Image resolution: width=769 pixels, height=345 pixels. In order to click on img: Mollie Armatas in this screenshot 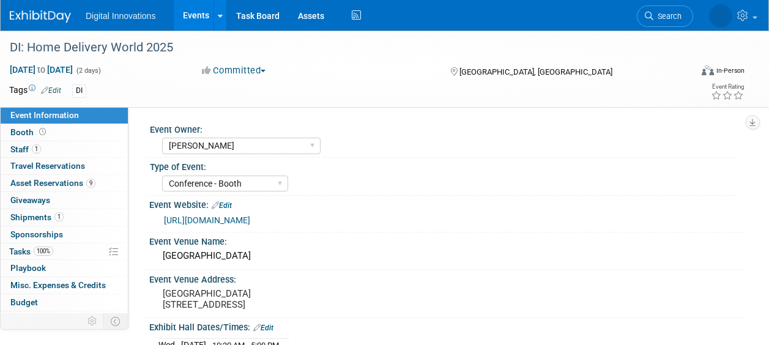, I will do `click(721, 16)`.